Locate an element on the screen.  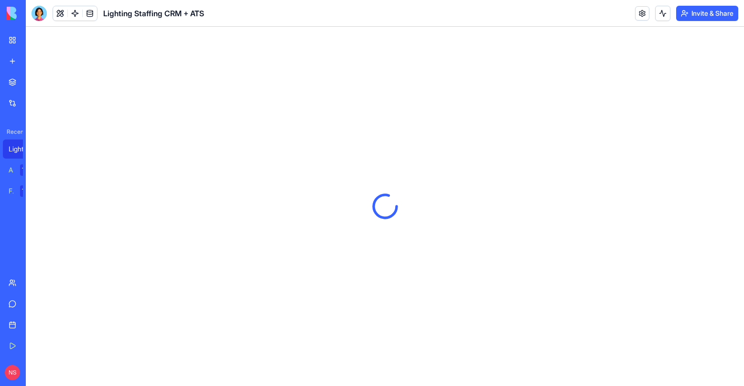
div: Feedback Form is located at coordinates (11, 191).